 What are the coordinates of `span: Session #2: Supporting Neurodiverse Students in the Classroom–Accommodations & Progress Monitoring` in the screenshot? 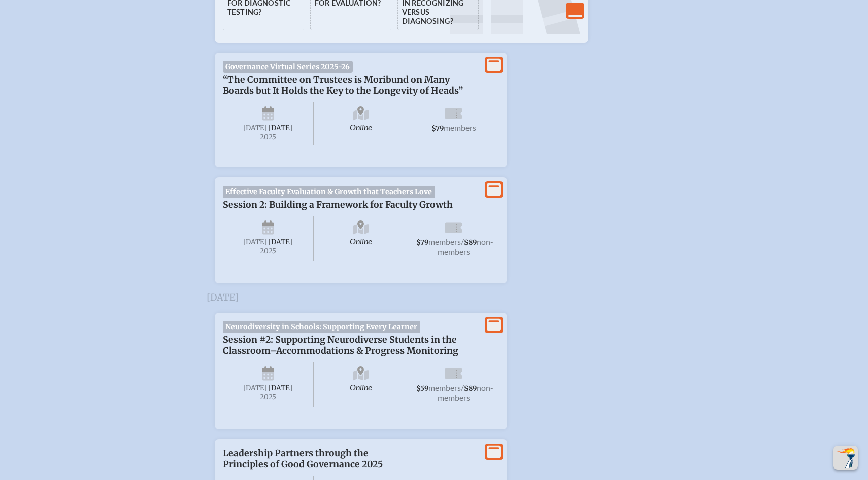 It's located at (341, 346).